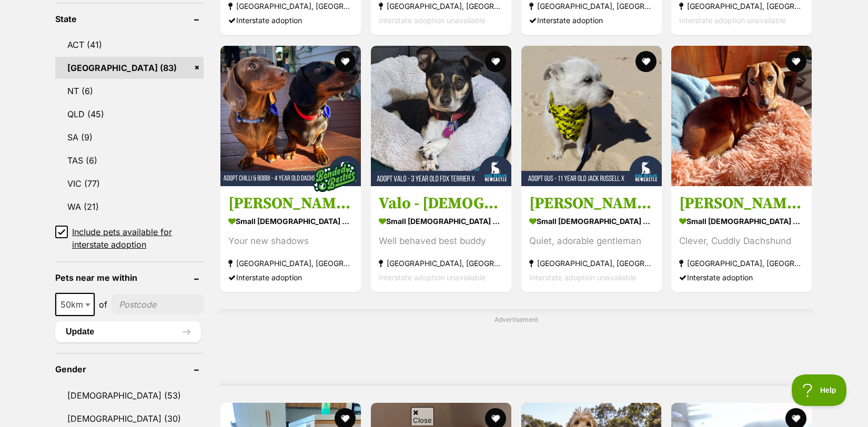 This screenshot has width=868, height=427. I want to click on img: Valo - 3 Year Old Fox Terrier X - Fox Terrier x Chihuahua Dog, so click(441, 115).